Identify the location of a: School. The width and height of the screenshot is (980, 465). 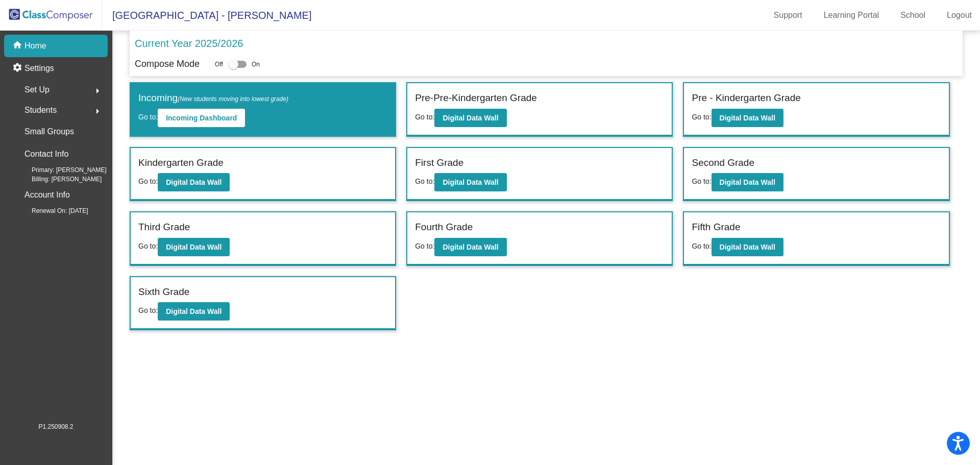
(913, 15).